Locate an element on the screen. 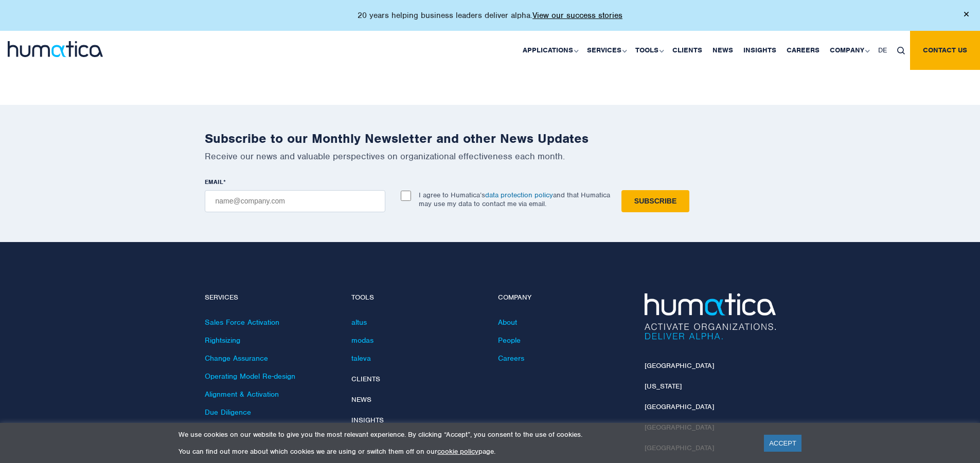 Image resolution: width=980 pixels, height=463 pixels. a: Contact us is located at coordinates (945, 50).